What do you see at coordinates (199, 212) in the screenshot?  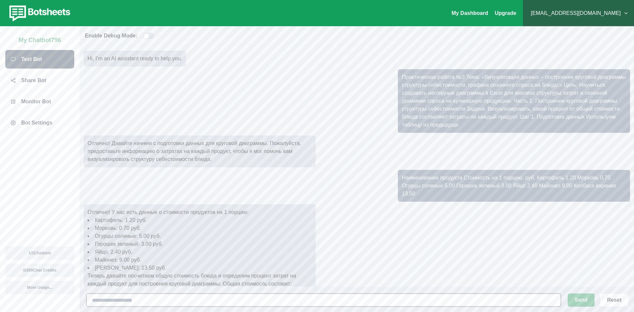 I see `p: Отлично! У нас есть данные о стоимости продуктов на 1 порцию:` at bounding box center [199, 212].